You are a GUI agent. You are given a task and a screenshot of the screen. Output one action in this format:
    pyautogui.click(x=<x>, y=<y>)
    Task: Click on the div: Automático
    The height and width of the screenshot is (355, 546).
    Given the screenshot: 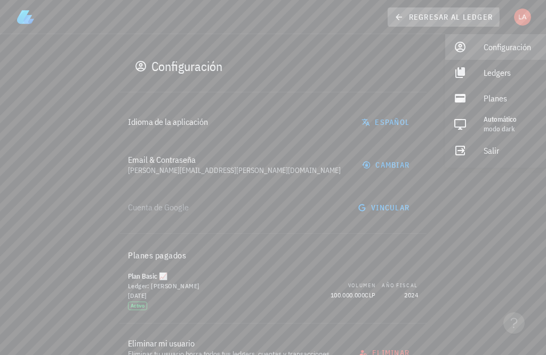 What is the action you would take?
    pyautogui.click(x=510, y=119)
    